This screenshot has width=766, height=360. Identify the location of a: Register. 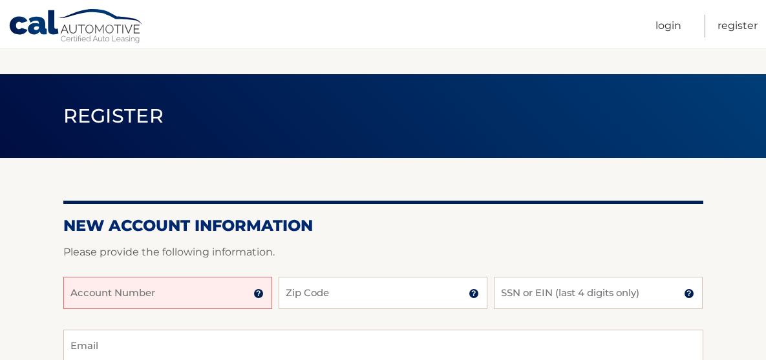
(737, 26).